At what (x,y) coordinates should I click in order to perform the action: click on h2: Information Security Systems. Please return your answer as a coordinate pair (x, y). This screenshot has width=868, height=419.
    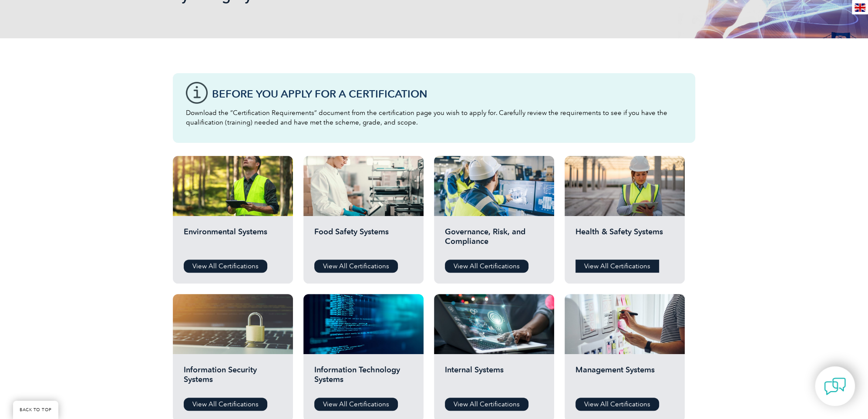
    Looking at the image, I should click on (233, 378).